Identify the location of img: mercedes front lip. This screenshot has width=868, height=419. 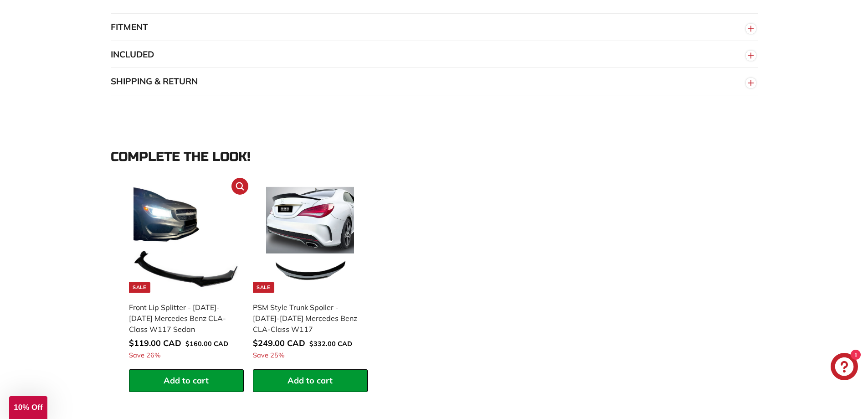
(186, 240).